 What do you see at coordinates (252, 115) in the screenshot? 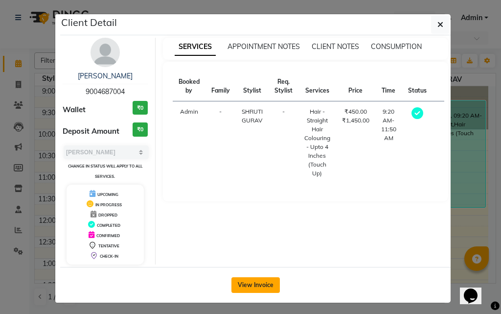
I see `span: SHRUTI GURAV` at bounding box center [252, 115].